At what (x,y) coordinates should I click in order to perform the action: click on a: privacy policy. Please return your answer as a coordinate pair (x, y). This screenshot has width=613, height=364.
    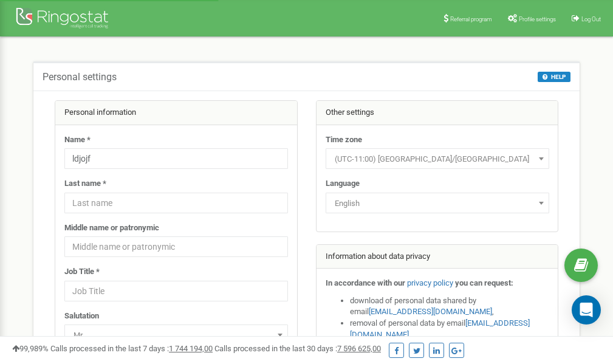
    Looking at the image, I should click on (430, 282).